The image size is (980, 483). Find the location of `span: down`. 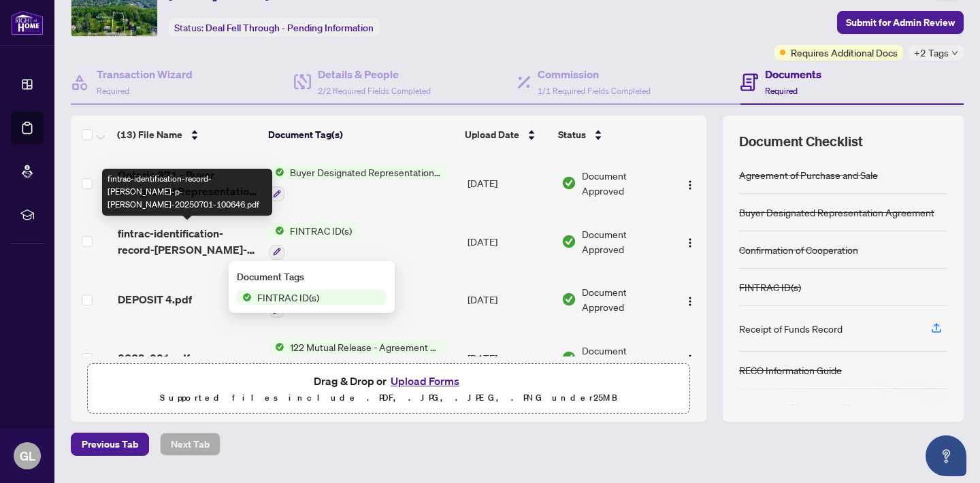

span: down is located at coordinates (954, 53).